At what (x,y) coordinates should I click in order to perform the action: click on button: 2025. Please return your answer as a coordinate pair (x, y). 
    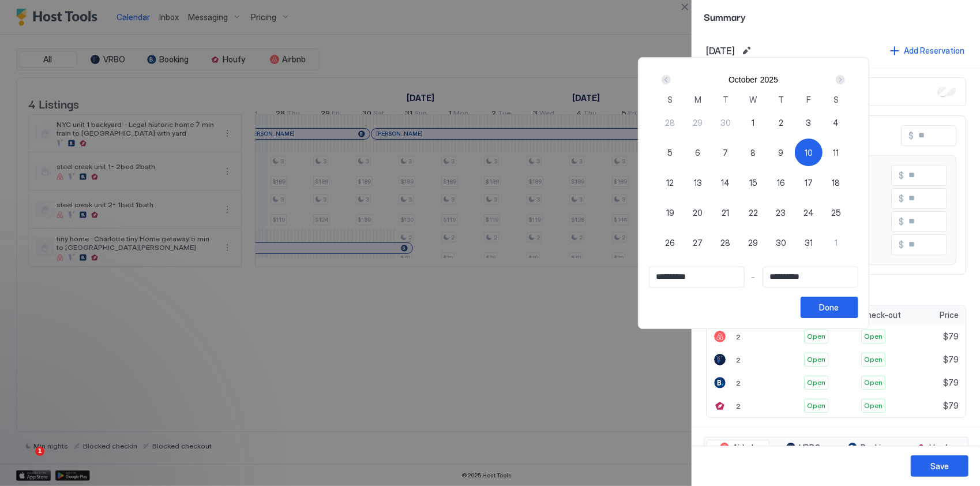
    Looking at the image, I should click on (769, 80).